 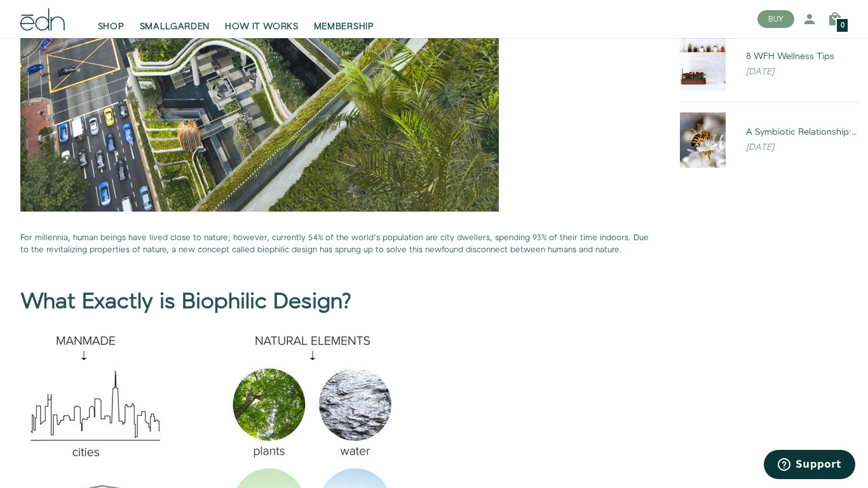 What do you see at coordinates (186, 302) in the screenshot?
I see `b: What Exactly is Biophilic Design?` at bounding box center [186, 302].